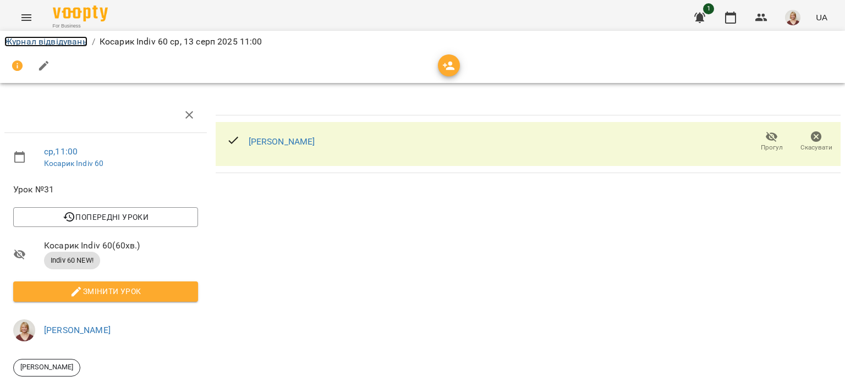 Image resolution: width=845 pixels, height=382 pixels. What do you see at coordinates (821, 17) in the screenshot?
I see `span: UA` at bounding box center [821, 17].